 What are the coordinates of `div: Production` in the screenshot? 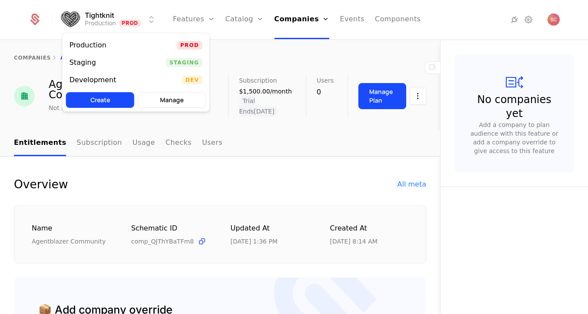 It's located at (88, 45).